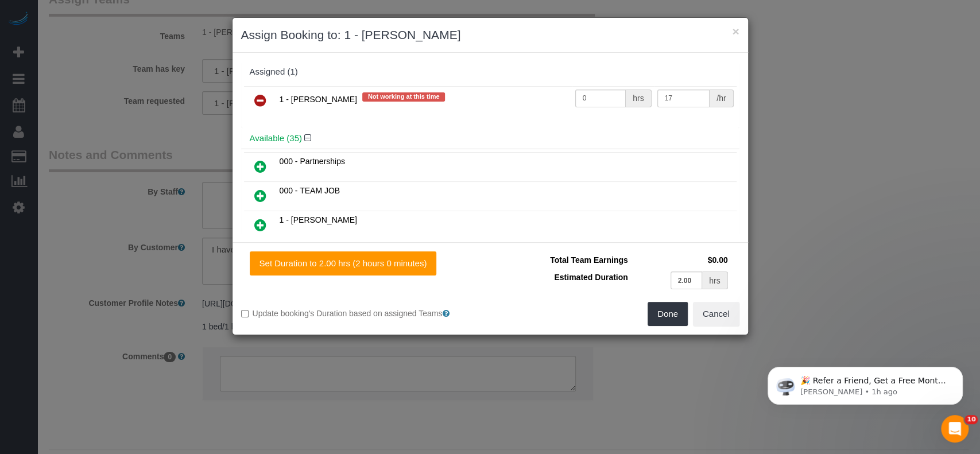 Image resolution: width=980 pixels, height=454 pixels. What do you see at coordinates (490, 138) in the screenshot?
I see `h4: Available (35)` at bounding box center [490, 138].